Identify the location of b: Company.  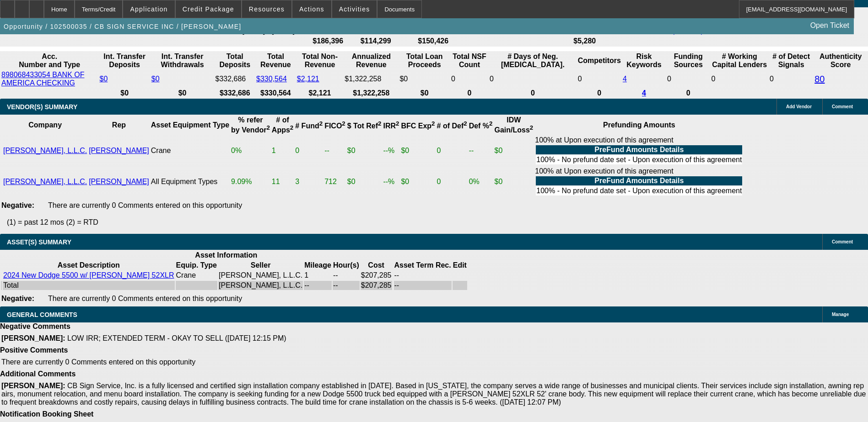
(44, 124).